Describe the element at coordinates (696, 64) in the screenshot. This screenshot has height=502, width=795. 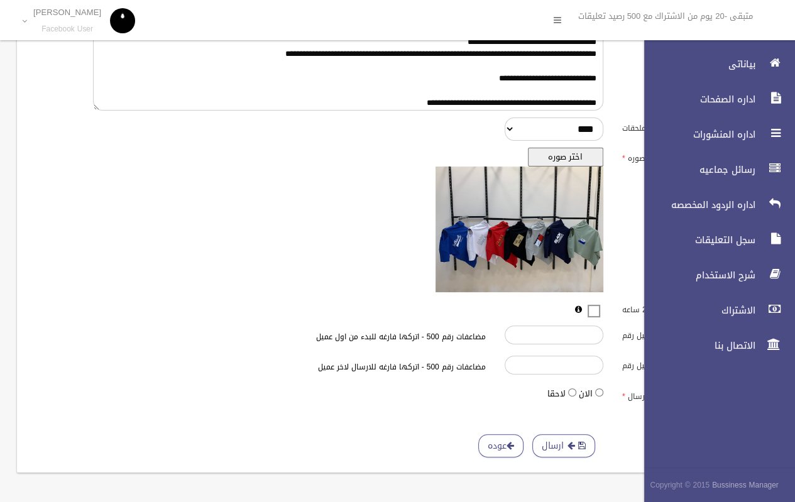
I see `span: بياناتى` at that location.